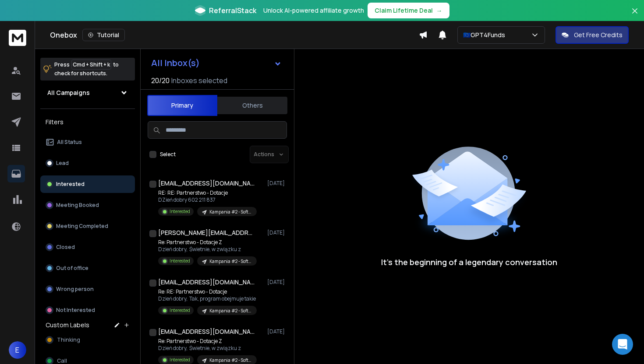  What do you see at coordinates (88, 226) in the screenshot?
I see `button: Meeting Completed` at bounding box center [88, 226].